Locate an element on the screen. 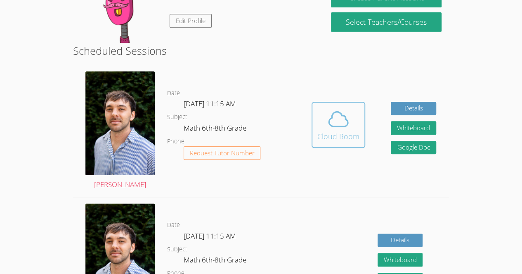  a: Select Teachers/Courses is located at coordinates (386, 22).